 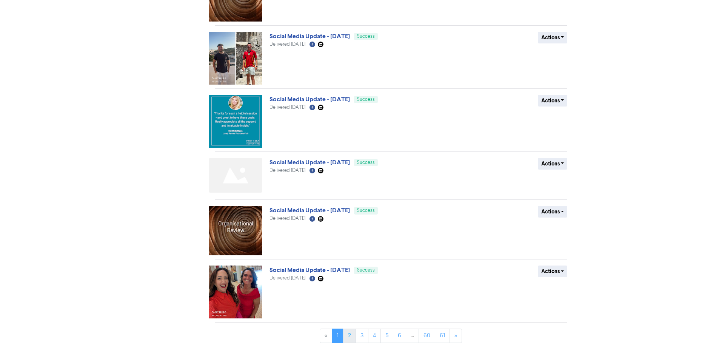 I want to click on a: Page 2, so click(x=349, y=335).